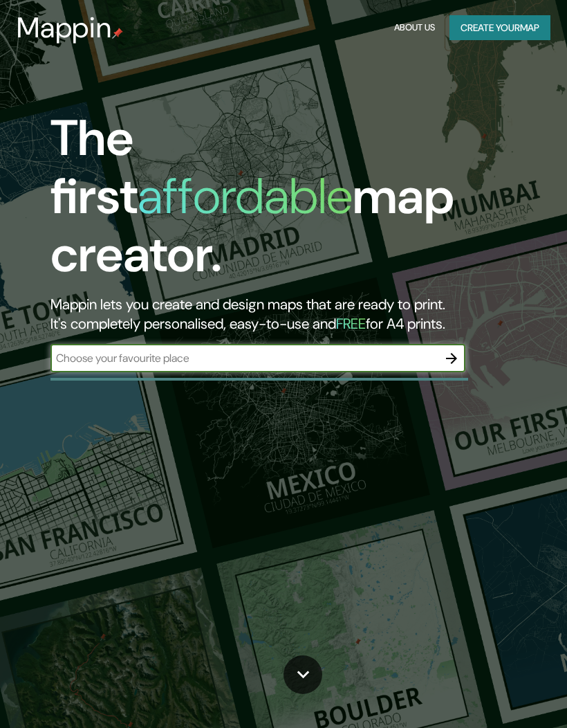 The width and height of the screenshot is (567, 728). I want to click on img: mappin-pin, so click(117, 33).